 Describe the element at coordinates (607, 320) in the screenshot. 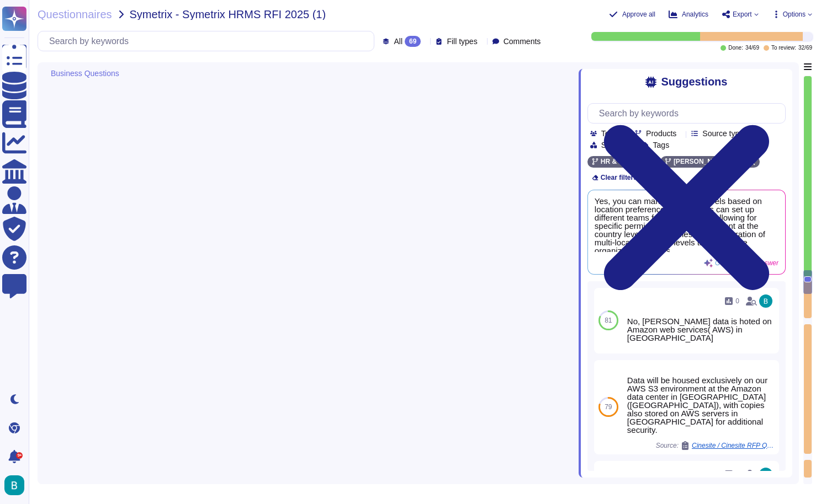

I see `span: 81` at that location.